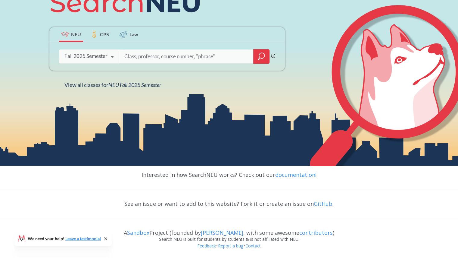  I want to click on span: NEU, so click(76, 34).